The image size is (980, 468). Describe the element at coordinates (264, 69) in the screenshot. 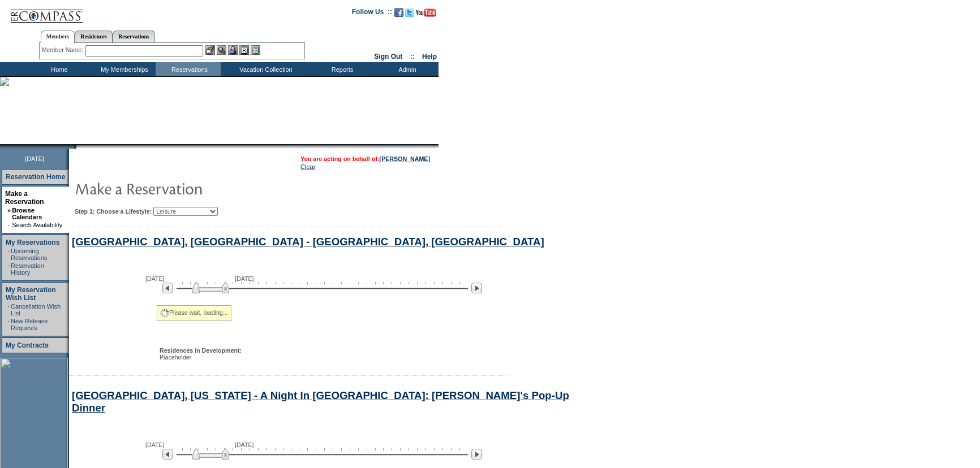

I see `td: Vacation Collection` at that location.